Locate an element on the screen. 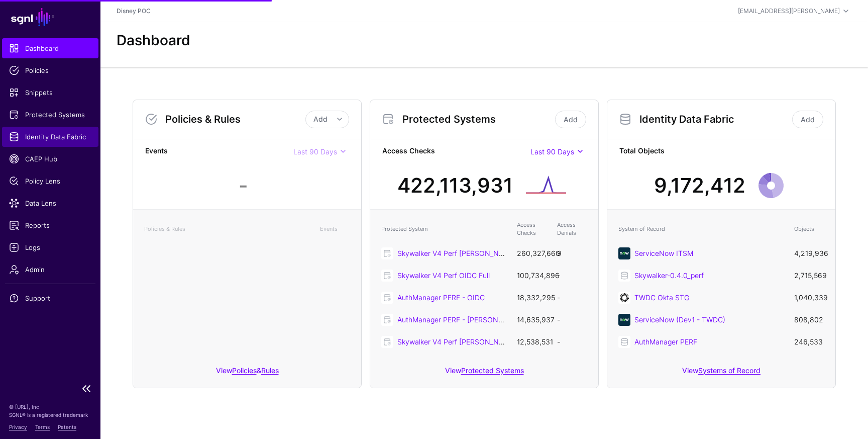 This screenshot has width=868, height=439. a: Snippets is located at coordinates (50, 92).